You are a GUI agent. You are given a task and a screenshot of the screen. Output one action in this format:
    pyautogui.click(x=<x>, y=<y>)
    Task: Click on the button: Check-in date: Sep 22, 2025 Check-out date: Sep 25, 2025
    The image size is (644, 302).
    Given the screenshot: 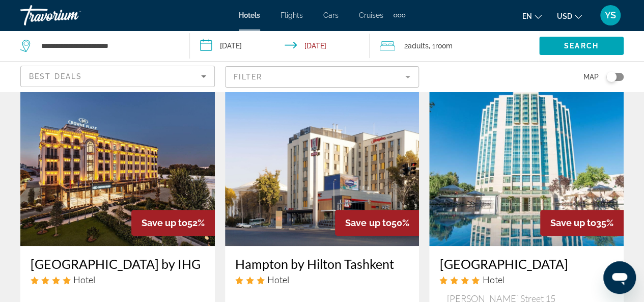 What is the action you would take?
    pyautogui.click(x=280, y=46)
    